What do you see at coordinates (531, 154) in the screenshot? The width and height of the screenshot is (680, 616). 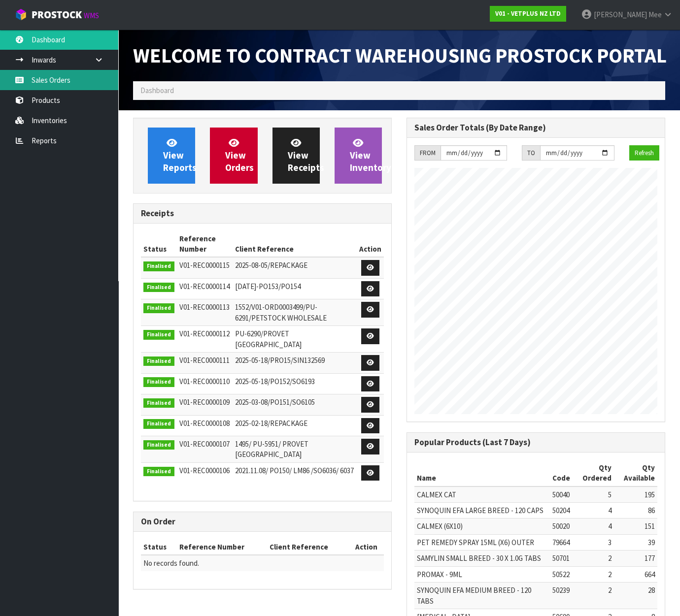 I see `div: TO` at bounding box center [531, 154].